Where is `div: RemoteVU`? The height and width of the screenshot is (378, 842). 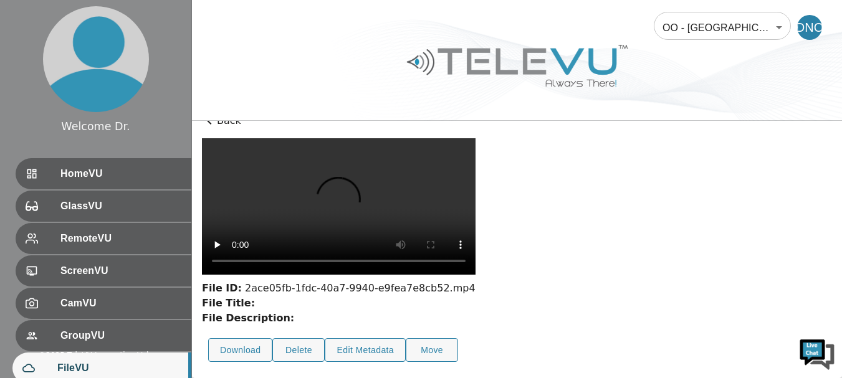 div: RemoteVU is located at coordinates (103, 239).